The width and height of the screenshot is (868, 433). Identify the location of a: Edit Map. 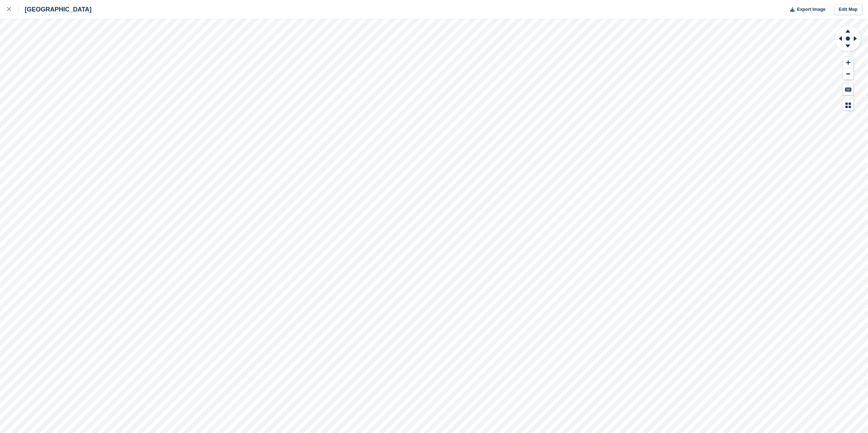
(847, 10).